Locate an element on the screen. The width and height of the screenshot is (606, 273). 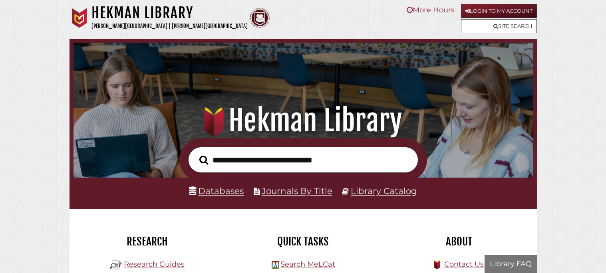
a: Research Guides is located at coordinates (154, 264).